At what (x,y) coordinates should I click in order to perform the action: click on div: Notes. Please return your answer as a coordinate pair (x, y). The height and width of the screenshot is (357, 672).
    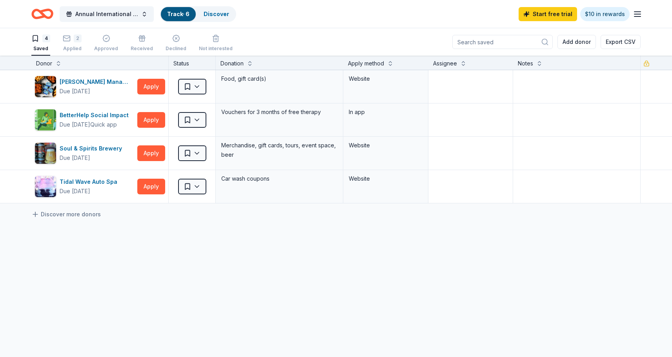
    Looking at the image, I should click on (525, 64).